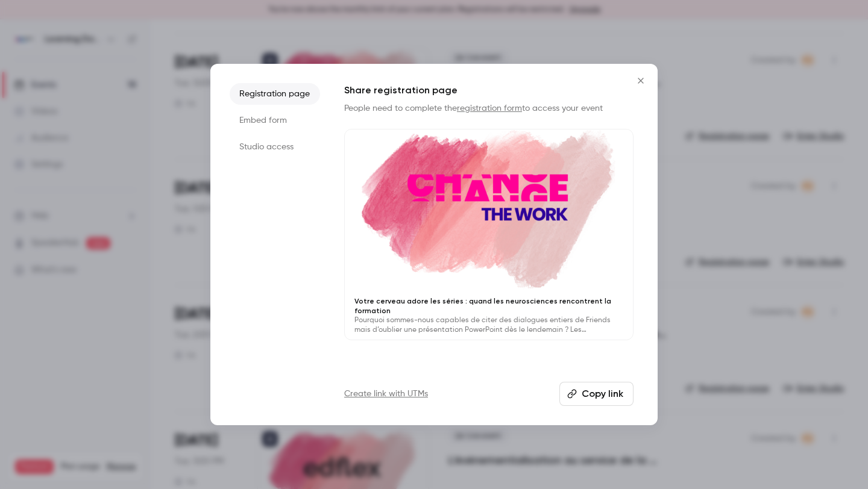  What do you see at coordinates (489, 325) in the screenshot?
I see `p: Pourquoi sommes-nous capables de citer des dialogues entiers de Friends mais d’oublier une présen...` at bounding box center [489, 325].